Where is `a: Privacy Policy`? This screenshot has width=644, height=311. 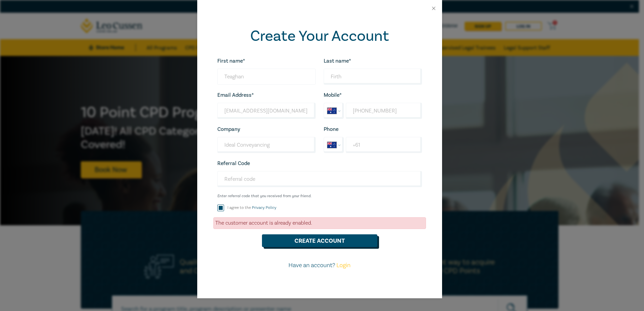 a: Privacy Policy is located at coordinates (264, 208).